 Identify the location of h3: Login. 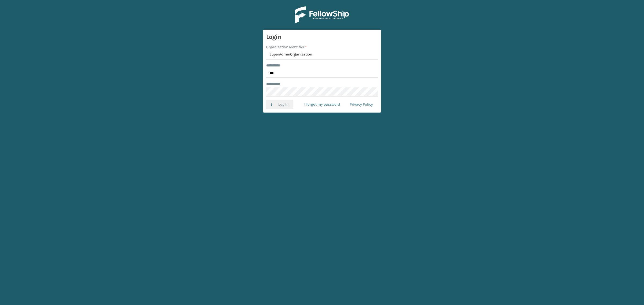
(322, 37).